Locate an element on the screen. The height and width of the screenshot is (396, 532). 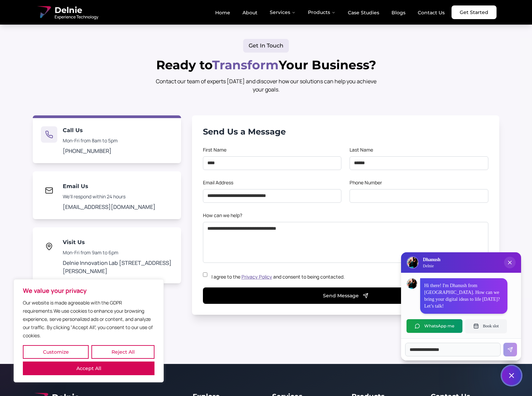
span: Delnie is located at coordinates (77, 10).